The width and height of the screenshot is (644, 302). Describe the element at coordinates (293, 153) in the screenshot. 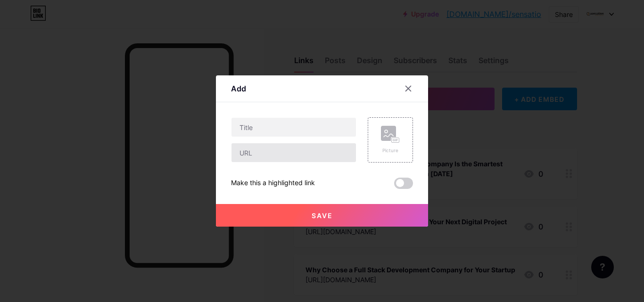

I see `input: URL` at that location.